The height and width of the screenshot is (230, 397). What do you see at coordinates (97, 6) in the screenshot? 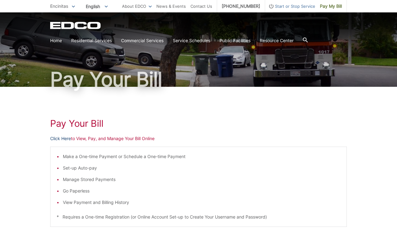
I see `span: English` at bounding box center [97, 6].